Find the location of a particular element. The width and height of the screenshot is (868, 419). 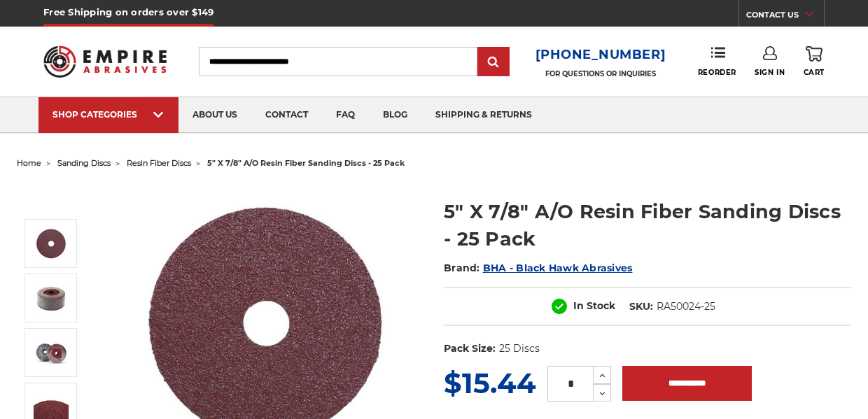

dd: 25 Discs is located at coordinates (520, 348).